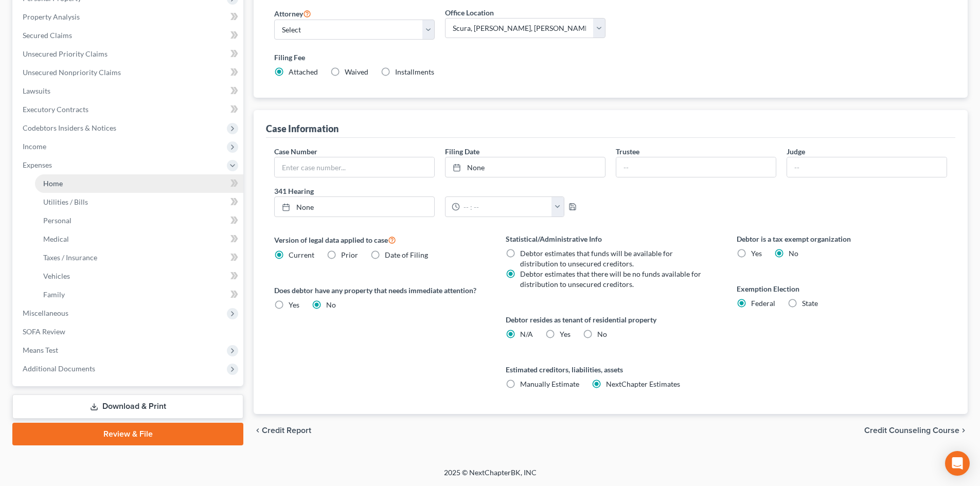 The width and height of the screenshot is (980, 486). What do you see at coordinates (957, 463) in the screenshot?
I see `div: Open Intercom Messenger` at bounding box center [957, 463].